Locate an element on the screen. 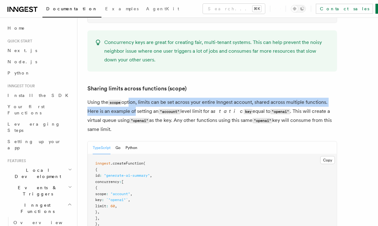 This screenshot has height=226, width=378. button: TypeScript is located at coordinates (101, 148).